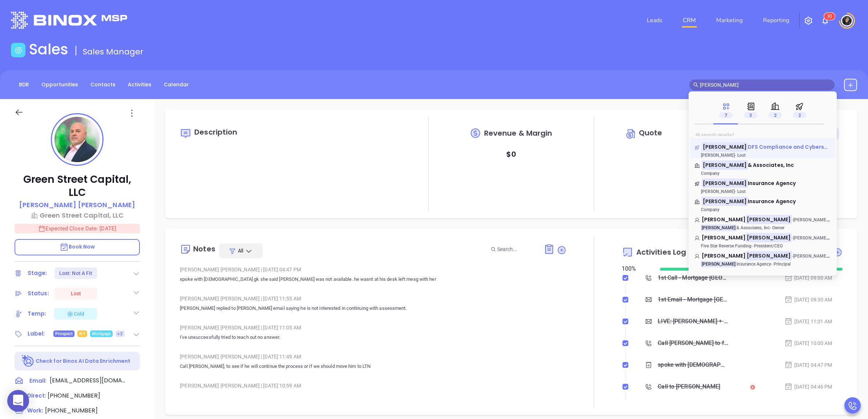 This screenshot has height=419, width=868. Describe the element at coordinates (831, 17) in the screenshot. I see `span: 0` at that location.